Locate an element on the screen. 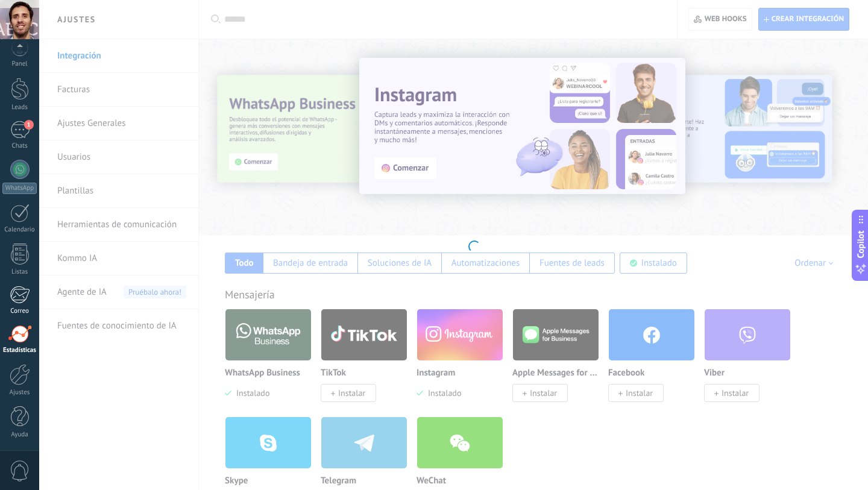 This screenshot has width=868, height=490. div: Ayuda is located at coordinates (20, 435).